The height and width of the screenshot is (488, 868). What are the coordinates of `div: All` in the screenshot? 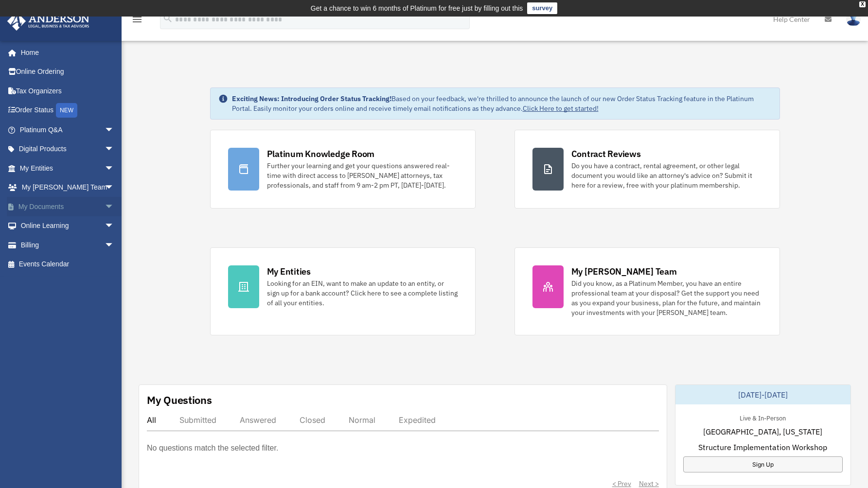 It's located at (152, 420).